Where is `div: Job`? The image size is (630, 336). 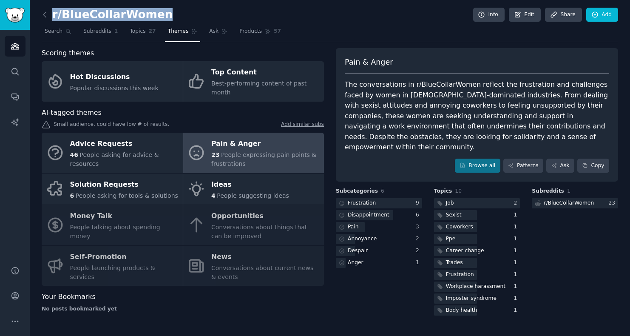 div: Job is located at coordinates (449, 203).